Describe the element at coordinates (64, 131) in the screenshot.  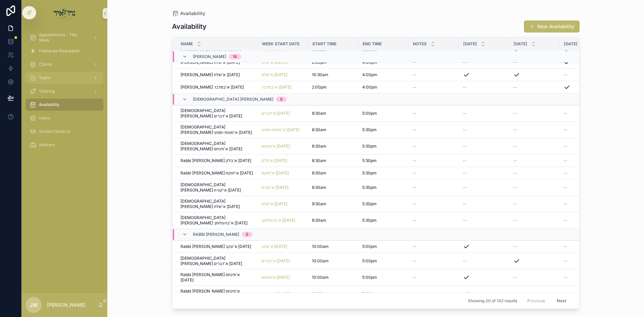
I see `a: School Contacts` at that location.